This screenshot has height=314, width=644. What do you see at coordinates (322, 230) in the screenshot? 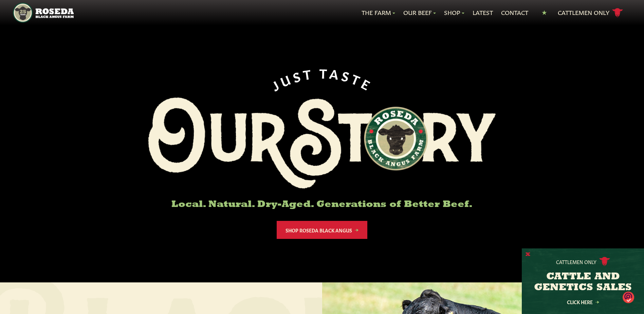
I see `a: Shop Roseda Black Angus` at bounding box center [322, 230].